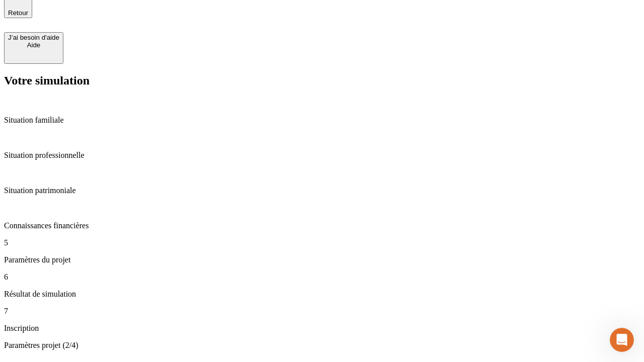  What do you see at coordinates (322, 191) in the screenshot?
I see `p: Situation patrimoniale` at bounding box center [322, 191].